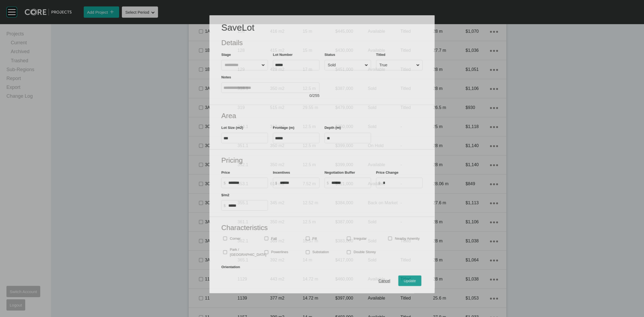 This screenshot has width=644, height=317. What do you see at coordinates (360, 238) in the screenshot?
I see `p: Irregular` at bounding box center [360, 238].